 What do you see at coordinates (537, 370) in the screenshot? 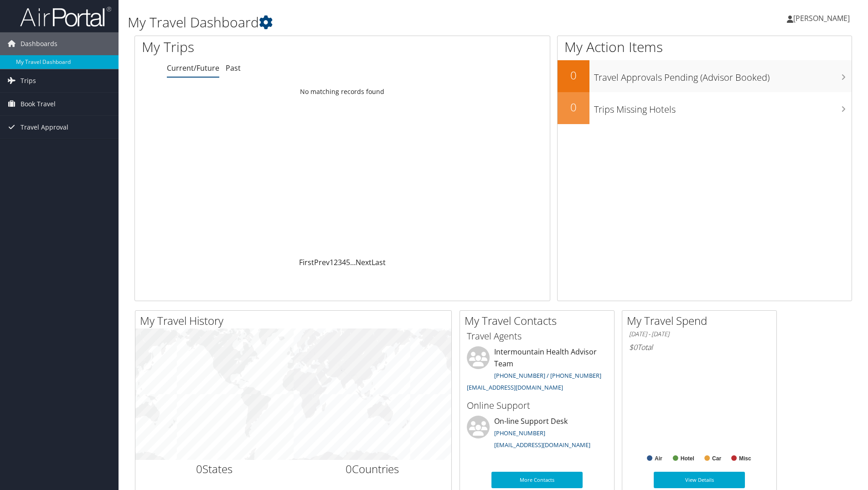
I see `li: Intermountain Health Advisor Team` at bounding box center [537, 370].